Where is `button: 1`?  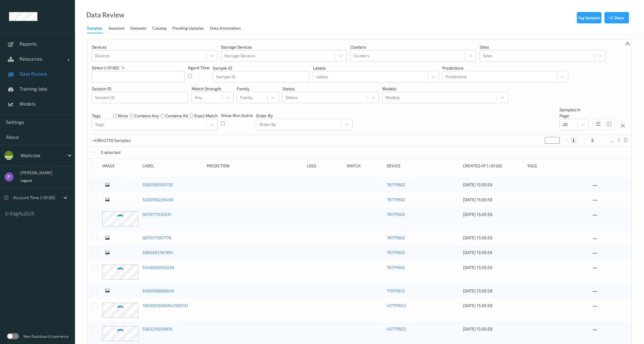 button: 1 is located at coordinates (574, 141).